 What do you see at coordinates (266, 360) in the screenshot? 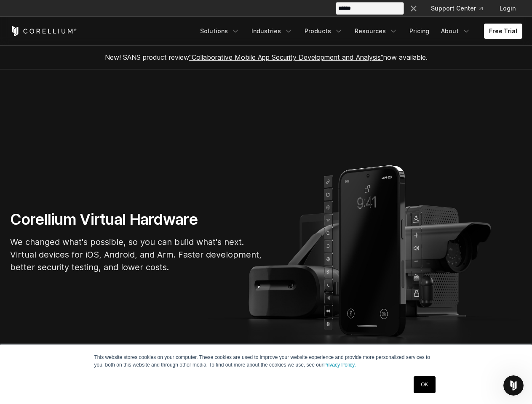
I see `p: This website stores cookies on your computer. These cookies are used to improve your website expe...` at bounding box center [266, 360].